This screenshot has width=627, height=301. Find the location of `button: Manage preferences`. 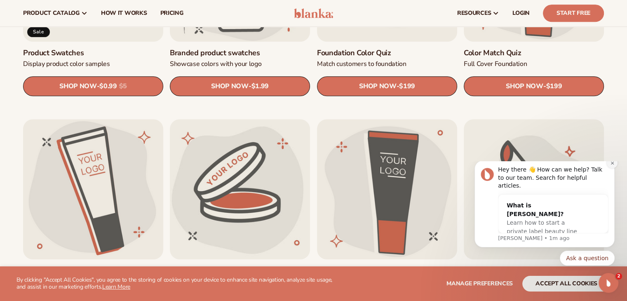

button: Manage preferences is located at coordinates (480, 284).